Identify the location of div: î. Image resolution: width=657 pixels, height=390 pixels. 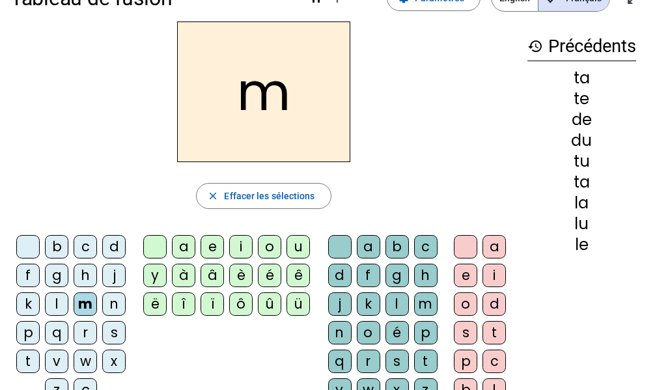
(184, 304).